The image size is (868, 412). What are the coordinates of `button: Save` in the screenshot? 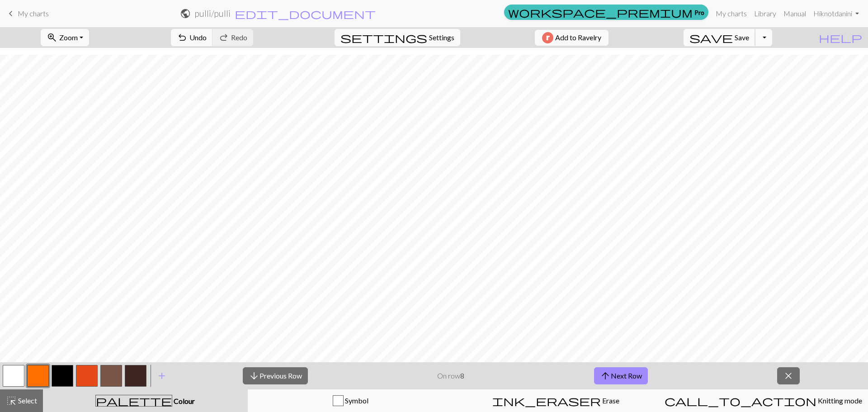 It's located at (720, 38).